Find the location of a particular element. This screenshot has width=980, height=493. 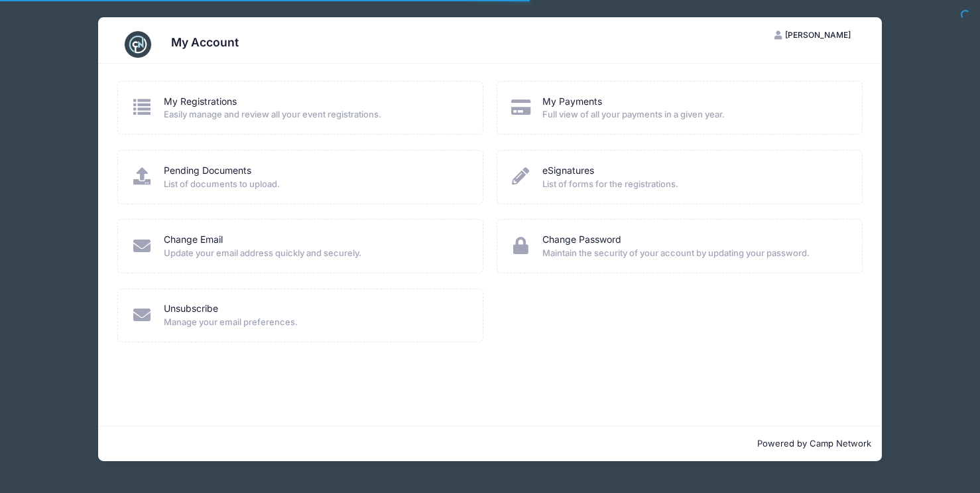

a: Change Email is located at coordinates (193, 239).